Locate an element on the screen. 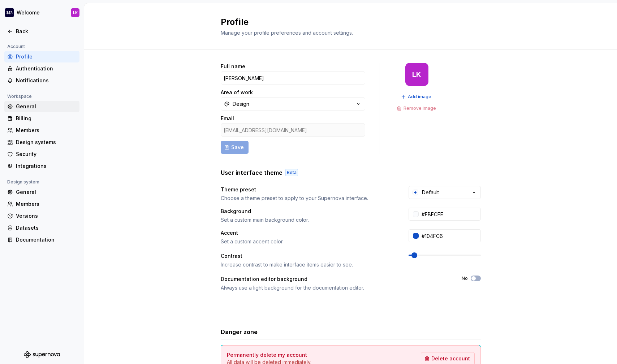 Image resolution: width=617 pixels, height=364 pixels. a: Documentation is located at coordinates (42, 240).